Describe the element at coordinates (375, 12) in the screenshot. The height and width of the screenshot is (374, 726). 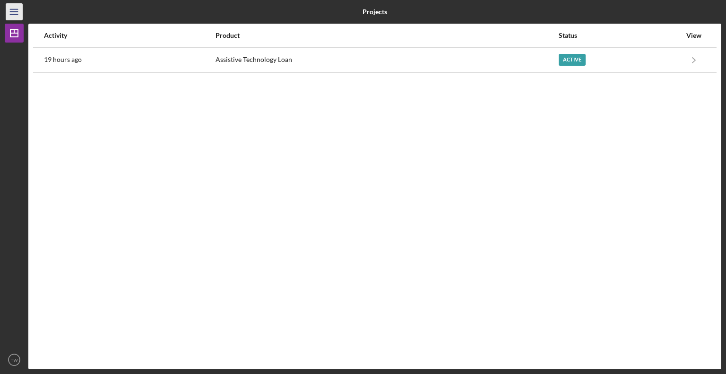
I see `b: Projects` at that location.